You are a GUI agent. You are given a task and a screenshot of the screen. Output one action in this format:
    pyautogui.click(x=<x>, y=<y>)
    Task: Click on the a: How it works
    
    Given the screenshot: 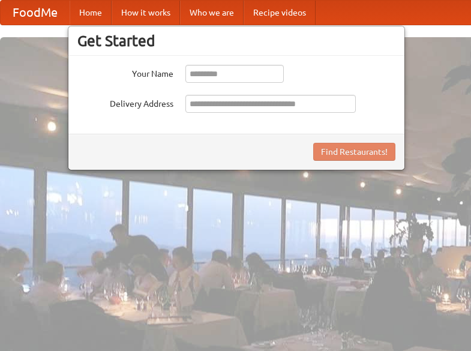 What is the action you would take?
    pyautogui.click(x=146, y=13)
    